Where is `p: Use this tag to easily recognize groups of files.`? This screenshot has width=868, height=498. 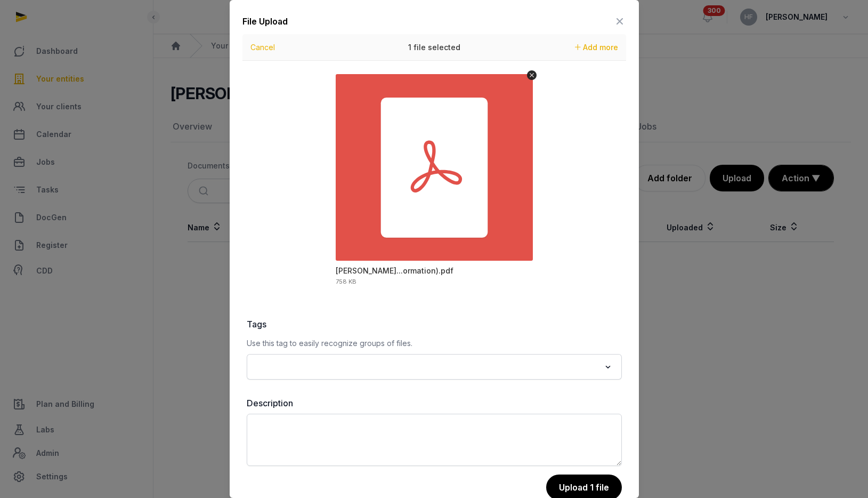 p: Use this tag to easily recognize groups of files. is located at coordinates (434, 343).